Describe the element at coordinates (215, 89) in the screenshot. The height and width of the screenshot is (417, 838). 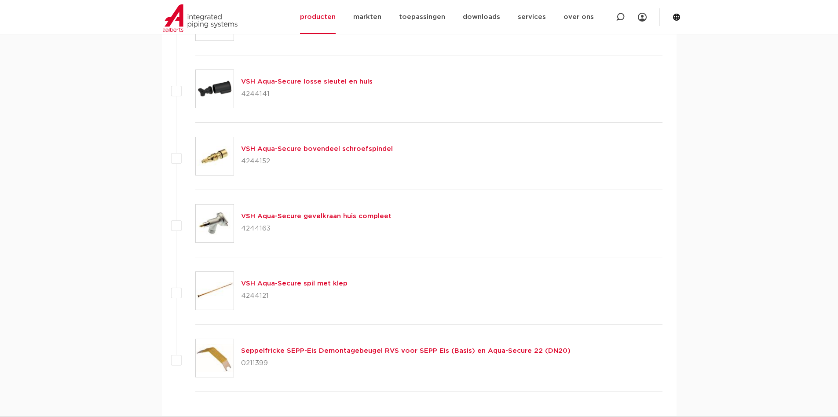
I see `img: Thumbnail for VSH Aqua-Secure losse sleutel en huls` at that location.